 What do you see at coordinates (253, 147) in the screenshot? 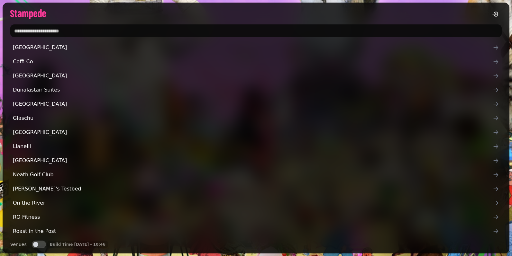
I see `span: Llanelli` at bounding box center [253, 147].